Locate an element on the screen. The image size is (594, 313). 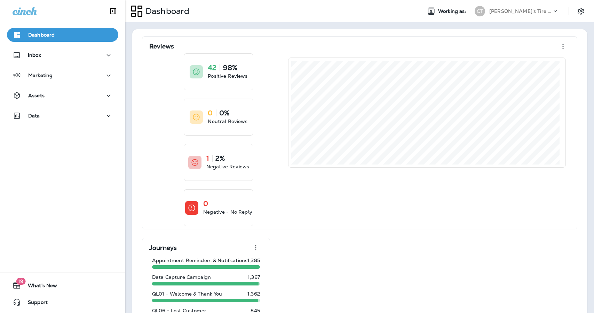
p: Reviews is located at coordinates (162, 46).